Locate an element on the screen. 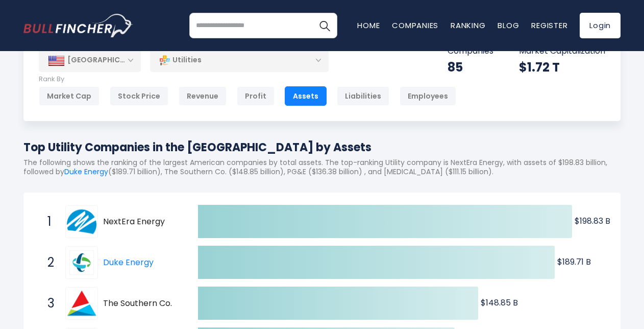 The width and height of the screenshot is (644, 329). div: $1.72 T is located at coordinates (562, 67).